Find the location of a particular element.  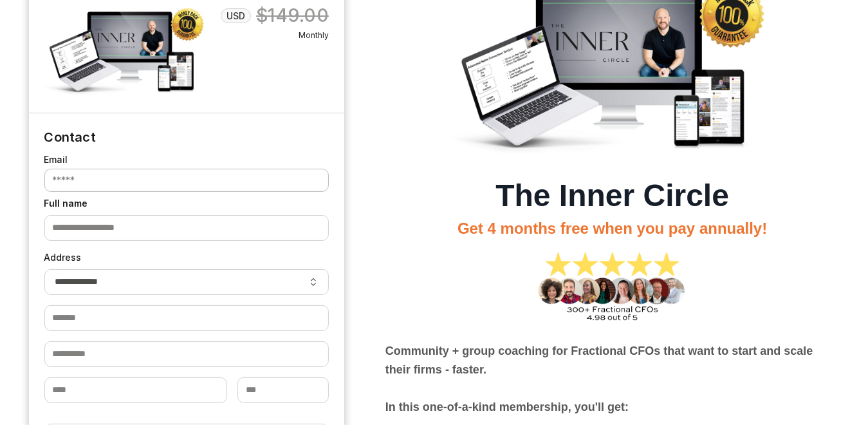

label: Full name is located at coordinates (187, 203).